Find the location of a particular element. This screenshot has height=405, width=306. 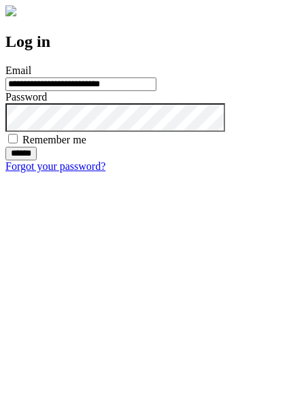

label: Email is located at coordinates (18, 70).